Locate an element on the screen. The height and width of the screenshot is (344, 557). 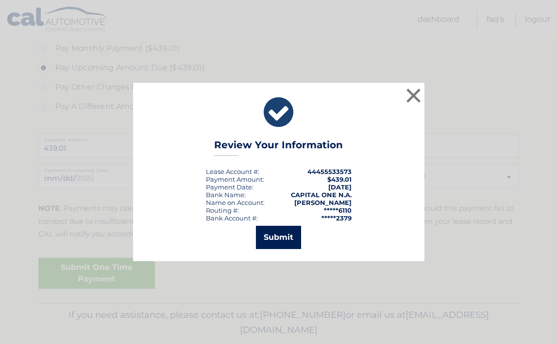
button: Submit is located at coordinates (278, 238).